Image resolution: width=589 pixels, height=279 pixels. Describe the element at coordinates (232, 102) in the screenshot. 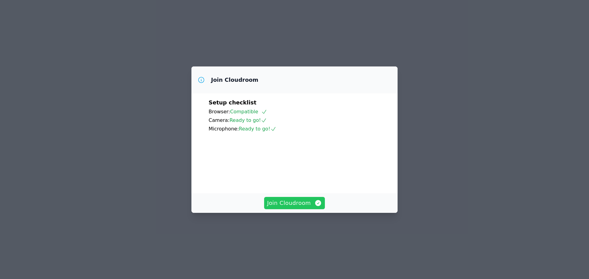

I see `span: Setup checklist` at that location.